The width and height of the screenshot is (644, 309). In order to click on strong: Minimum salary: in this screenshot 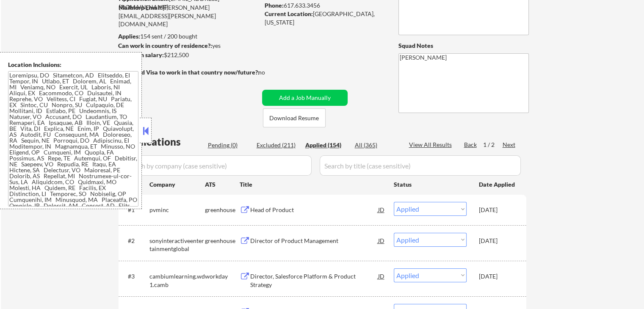, I will do `click(141, 55)`.